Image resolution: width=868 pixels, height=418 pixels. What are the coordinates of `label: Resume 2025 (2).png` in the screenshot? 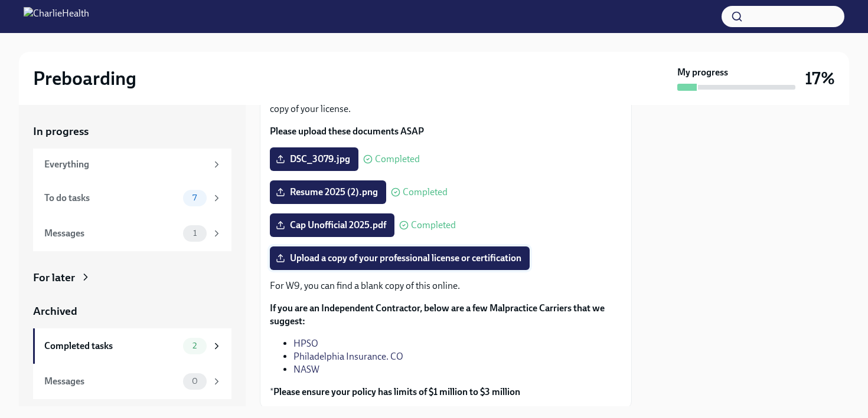 It's located at (328, 192).